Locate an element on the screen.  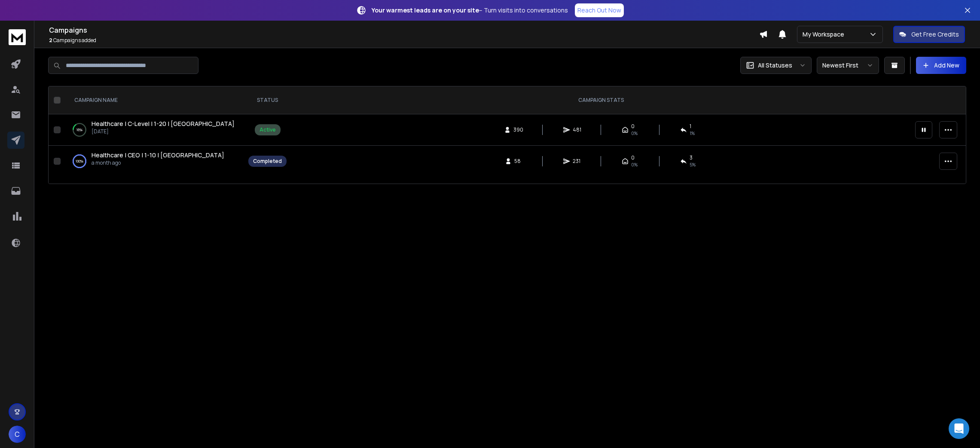
span: 58 is located at coordinates (519, 162).